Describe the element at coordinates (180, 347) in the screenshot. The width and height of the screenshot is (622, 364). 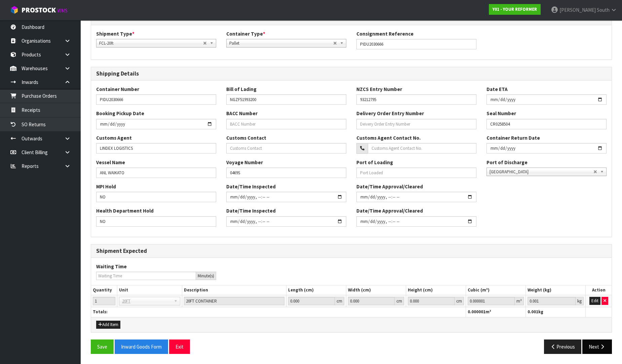
I see `button: Exit` at that location.